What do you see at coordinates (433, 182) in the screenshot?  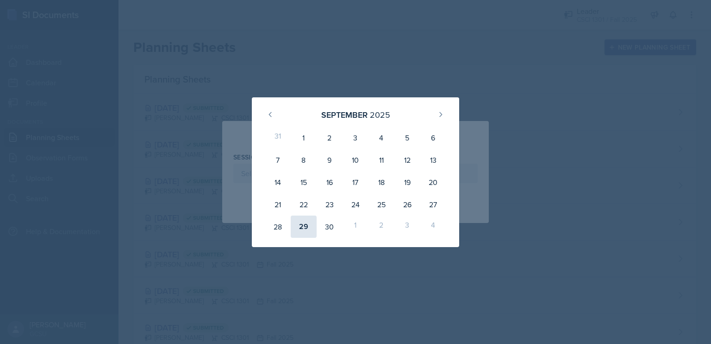 I see `div: 20` at bounding box center [433, 182].